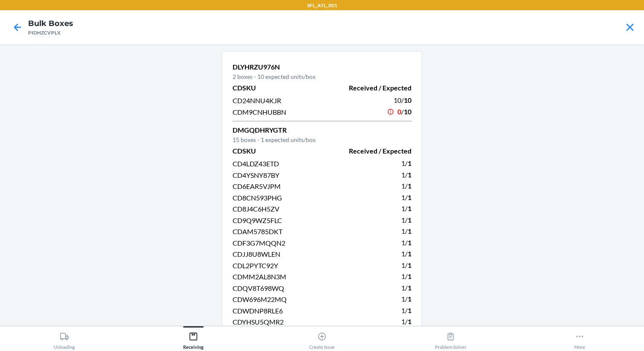  I want to click on p: 2 boxes - 10 expected units/box, so click(322, 77).